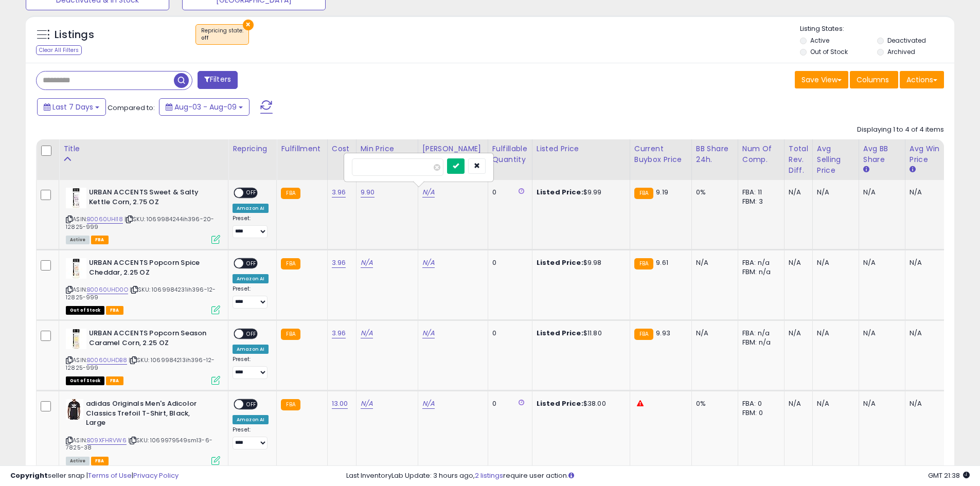  Describe the element at coordinates (205, 107) in the screenshot. I see `span: Aug-03 - Aug-09` at that location.